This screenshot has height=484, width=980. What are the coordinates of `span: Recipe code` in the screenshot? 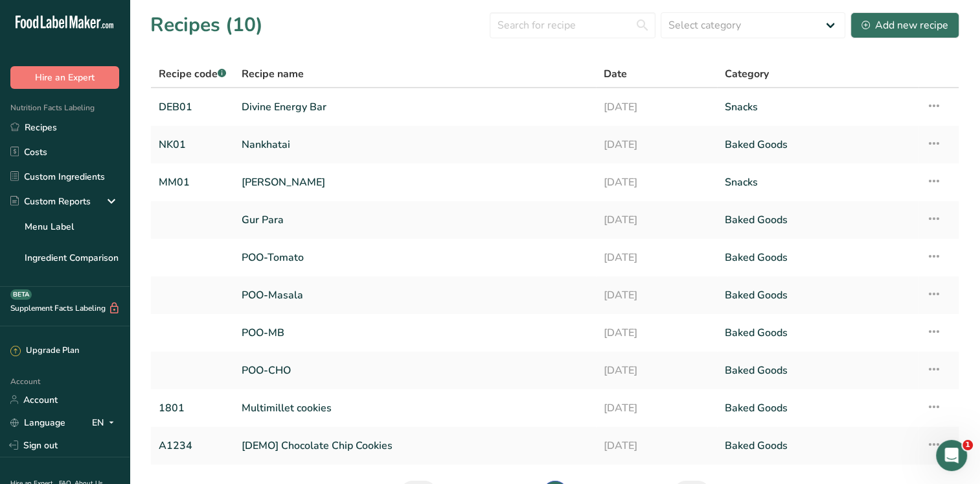 It's located at (193, 74).